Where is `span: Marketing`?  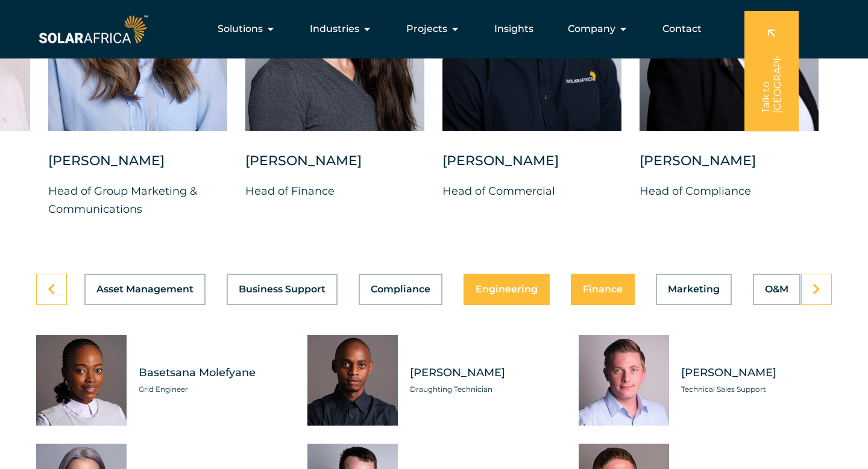
span: Marketing is located at coordinates (694, 290).